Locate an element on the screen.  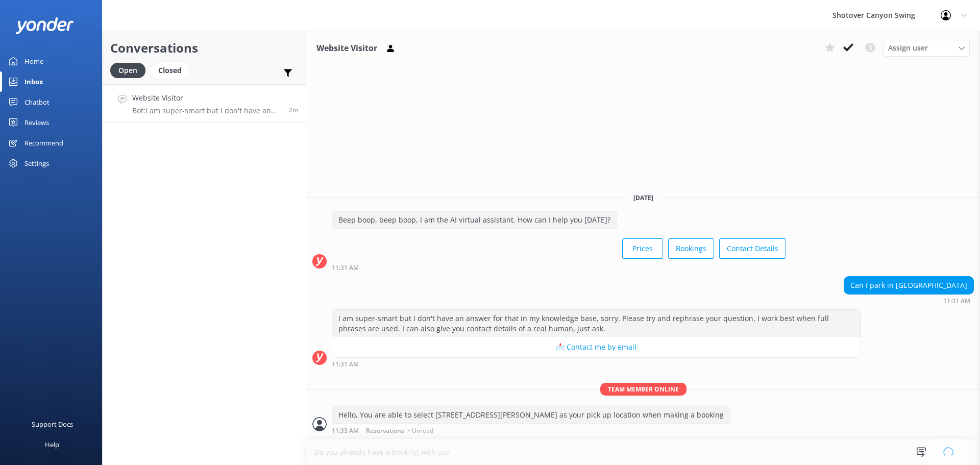
div: Open is located at coordinates (128, 71).